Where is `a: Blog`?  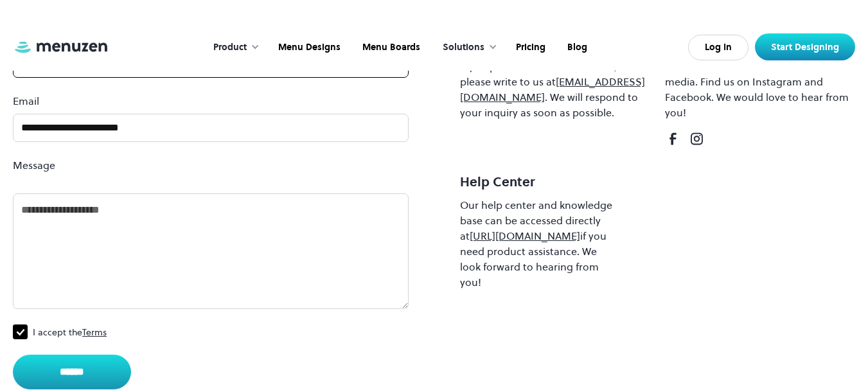 a: Blog is located at coordinates (576, 48).